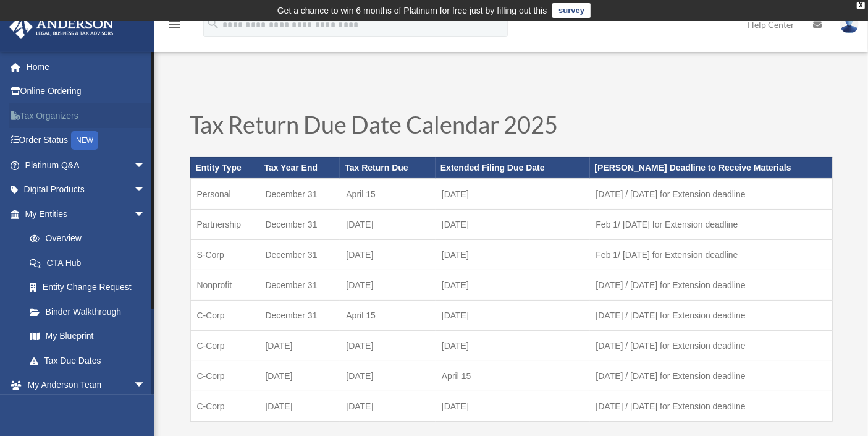  What do you see at coordinates (213, 24) in the screenshot?
I see `i: search` at bounding box center [213, 24].